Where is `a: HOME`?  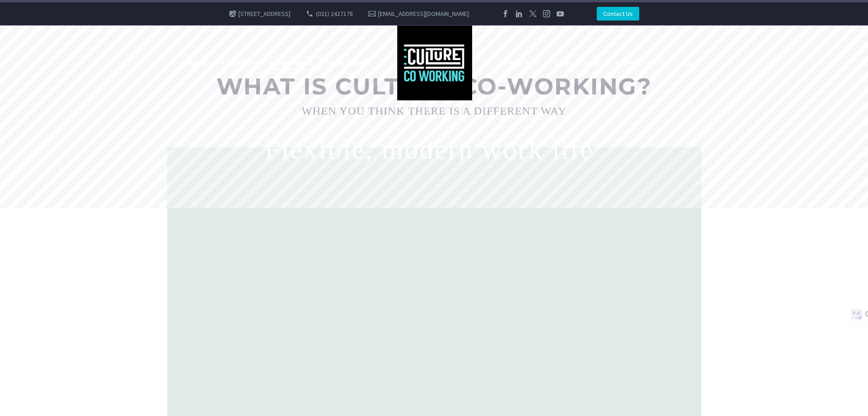
a: HOME is located at coordinates (195, 63).